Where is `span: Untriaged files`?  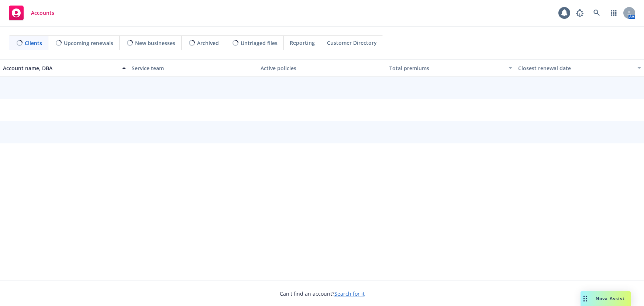 span: Untriaged files is located at coordinates (259, 43).